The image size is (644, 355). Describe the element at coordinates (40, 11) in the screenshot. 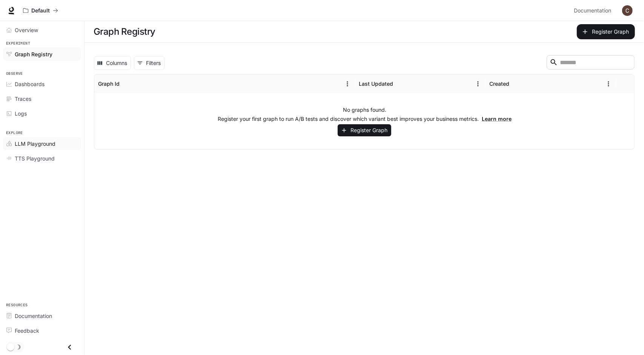

I see `button: All workspaces` at that location.